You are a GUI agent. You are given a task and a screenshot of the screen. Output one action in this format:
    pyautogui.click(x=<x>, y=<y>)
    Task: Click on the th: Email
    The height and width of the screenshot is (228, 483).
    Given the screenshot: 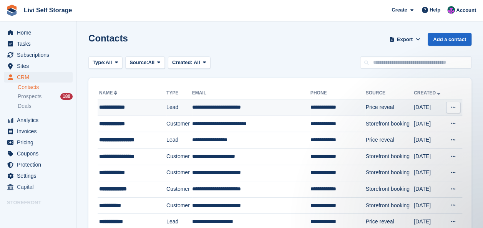 What is the action you would take?
    pyautogui.click(x=251, y=93)
    